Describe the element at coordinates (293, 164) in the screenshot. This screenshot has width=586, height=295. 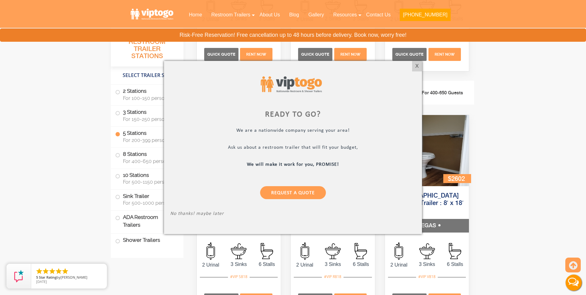
I see `b: We will make it work for you, PROMISE!` at that location.